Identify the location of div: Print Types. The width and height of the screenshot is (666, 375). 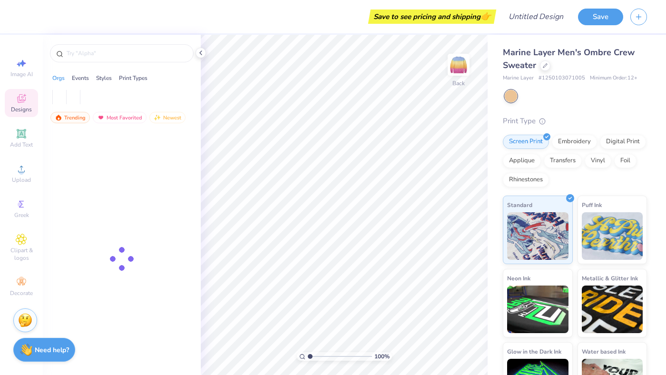
(133, 78).